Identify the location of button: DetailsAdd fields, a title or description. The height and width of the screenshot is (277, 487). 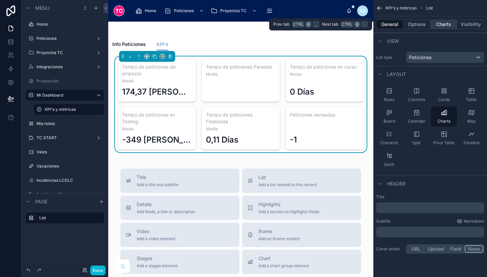
(180, 208).